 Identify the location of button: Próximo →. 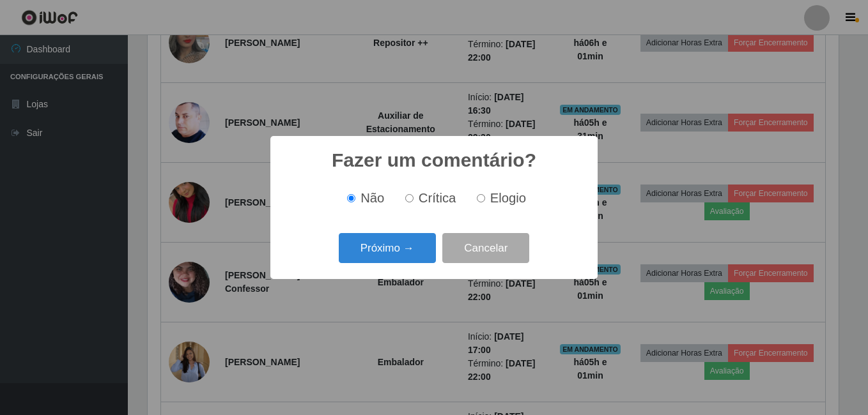
(387, 248).